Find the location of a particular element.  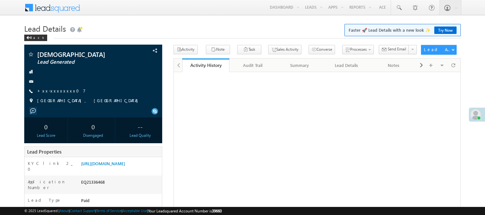

a: Terms of Service is located at coordinates (109, 210).